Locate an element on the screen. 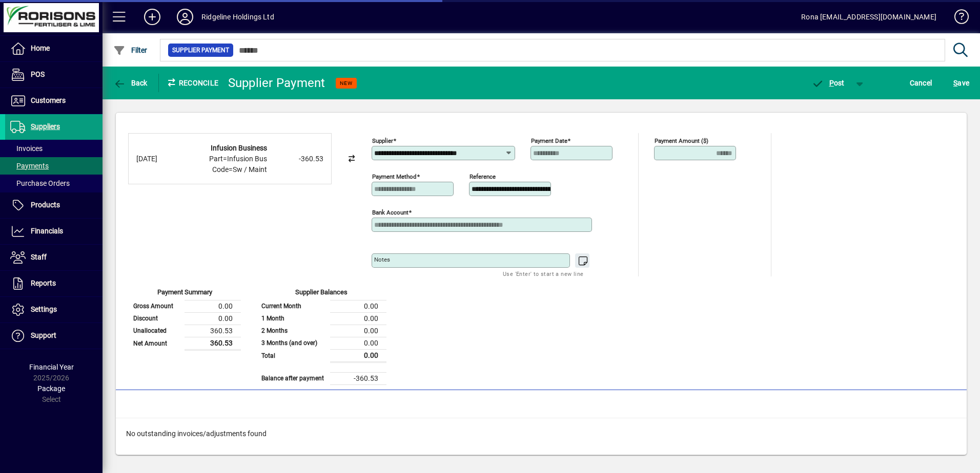 This screenshot has height=473, width=980. a: Support is located at coordinates (54, 336).